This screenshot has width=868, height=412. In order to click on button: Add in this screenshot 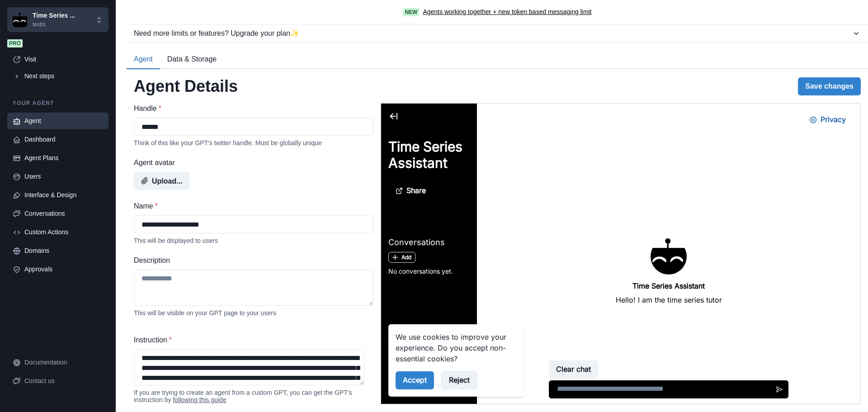, I will do `click(21, 154)`.